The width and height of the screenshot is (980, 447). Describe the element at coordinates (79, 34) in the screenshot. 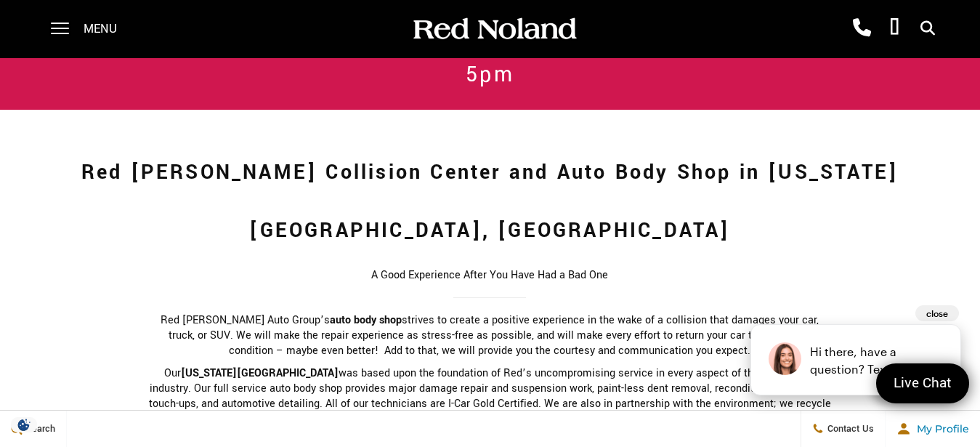

I see `button: Select to open the chat widget` at that location.